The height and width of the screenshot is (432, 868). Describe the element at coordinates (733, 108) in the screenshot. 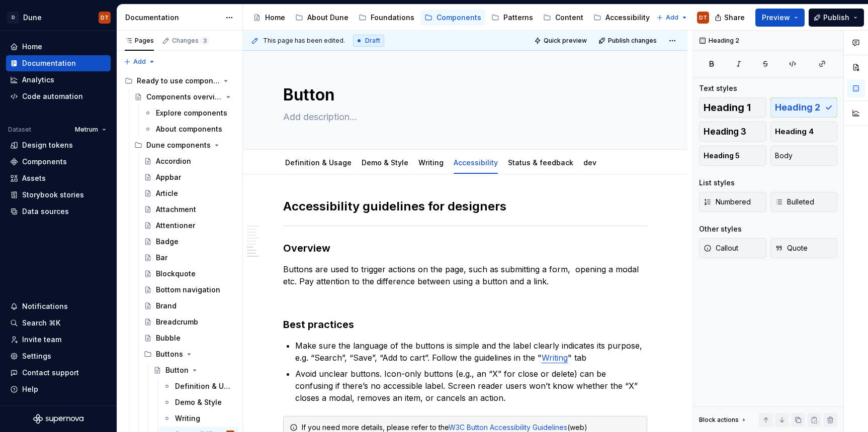

I see `button: Heading 1` at that location.